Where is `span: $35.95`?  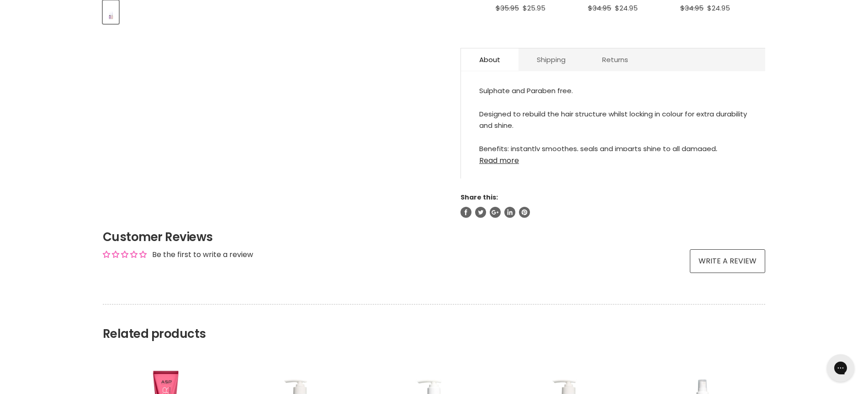
span: $35.95 is located at coordinates (507, 8).